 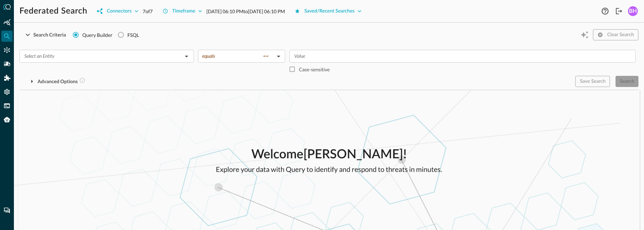 I want to click on div: BH, so click(x=633, y=11).